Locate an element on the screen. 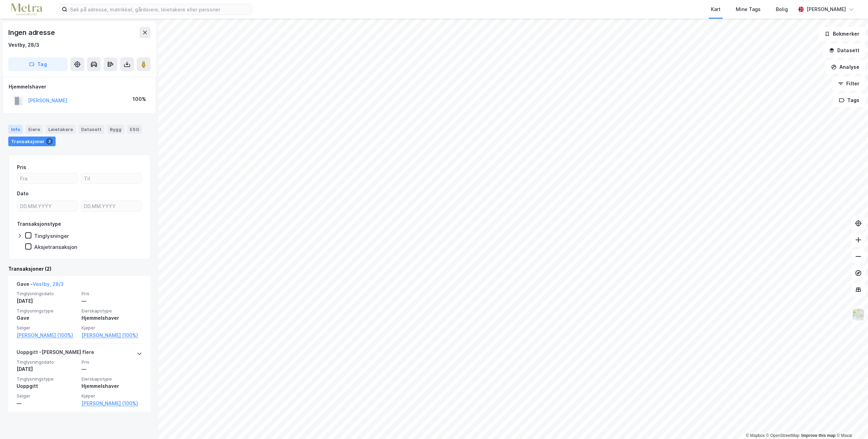 The height and width of the screenshot is (439, 868). a: Vestby, 28/3 is located at coordinates (48, 284).